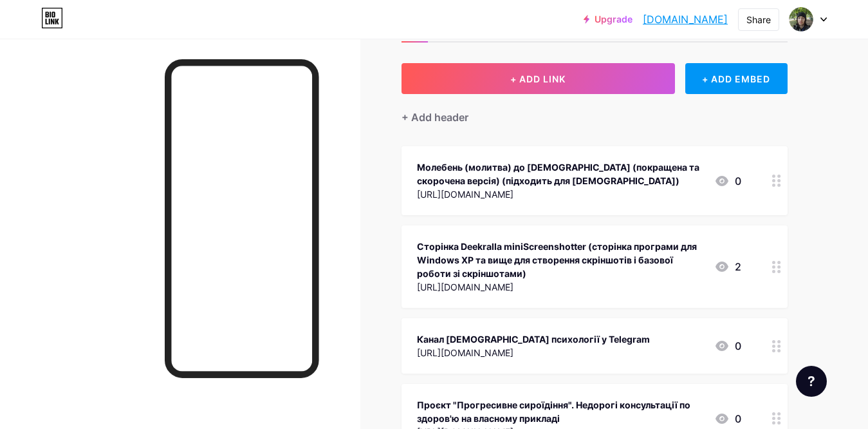 This screenshot has height=429, width=868. What do you see at coordinates (759, 20) in the screenshot?
I see `div: Share` at bounding box center [759, 20].